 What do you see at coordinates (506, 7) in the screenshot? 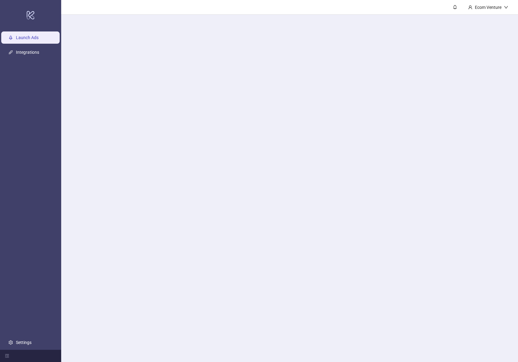
I see `span: down` at bounding box center [506, 7].